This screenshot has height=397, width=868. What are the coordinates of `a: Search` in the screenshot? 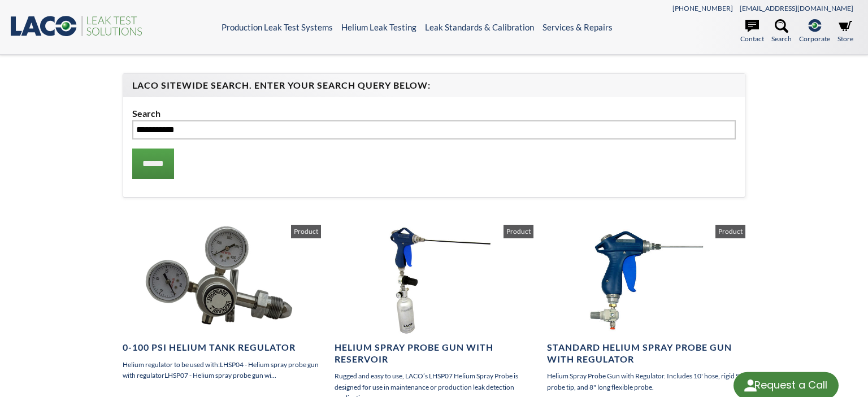 It's located at (782, 32).